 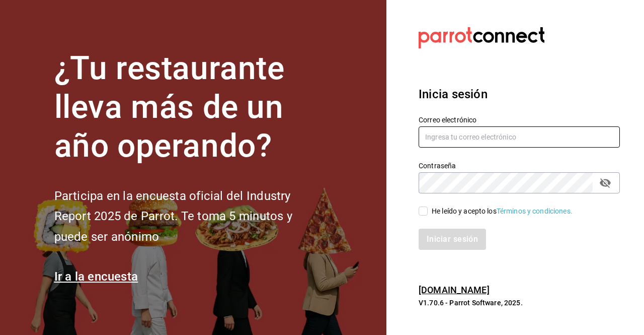 What do you see at coordinates (519, 166) in the screenshot?
I see `label: Contraseña` at bounding box center [519, 166].